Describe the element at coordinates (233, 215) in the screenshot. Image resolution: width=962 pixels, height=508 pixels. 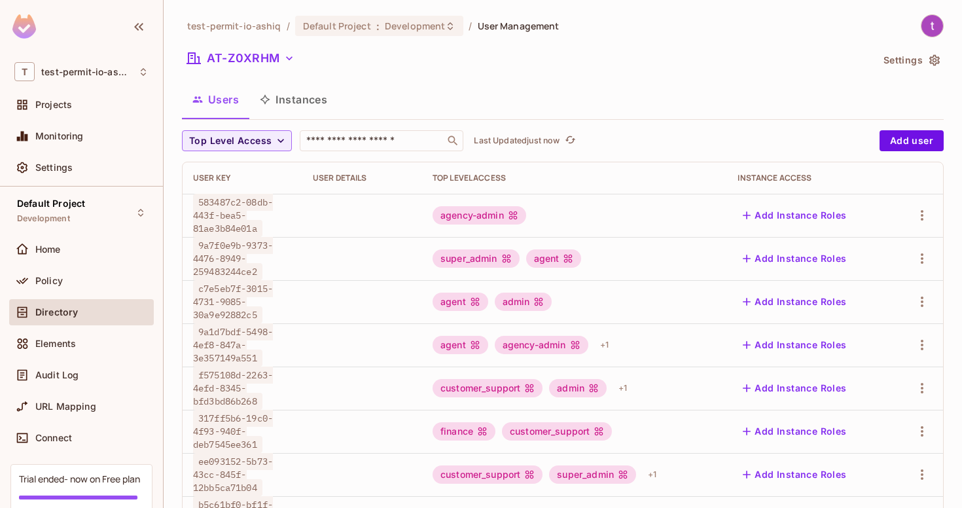
I see `span: 583487c2-08db-443f-bea5-81ae3b84e01a` at that location.